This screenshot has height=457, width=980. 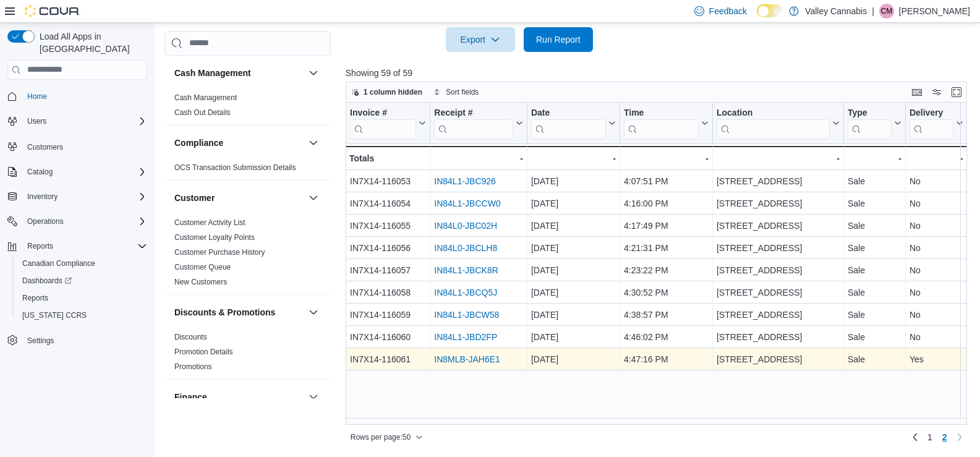 I want to click on button: Compliance, so click(x=239, y=143).